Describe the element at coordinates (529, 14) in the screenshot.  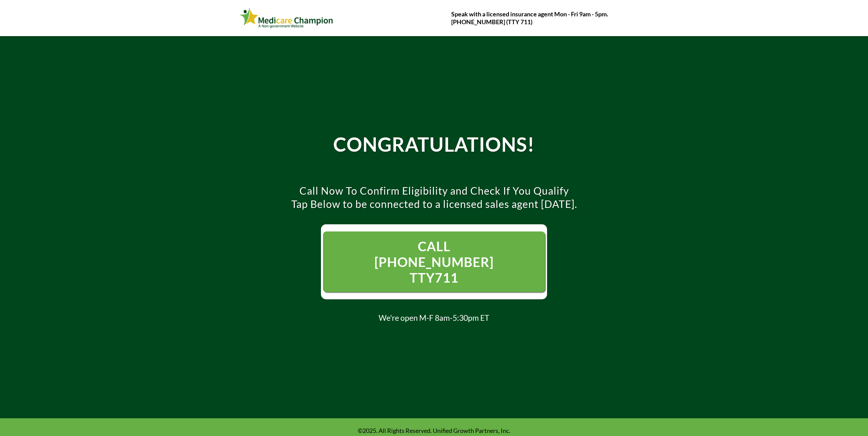
I see `strong: Speak with a licensed insurance agent Mon - Fri 9am - 5pm.` at that location.